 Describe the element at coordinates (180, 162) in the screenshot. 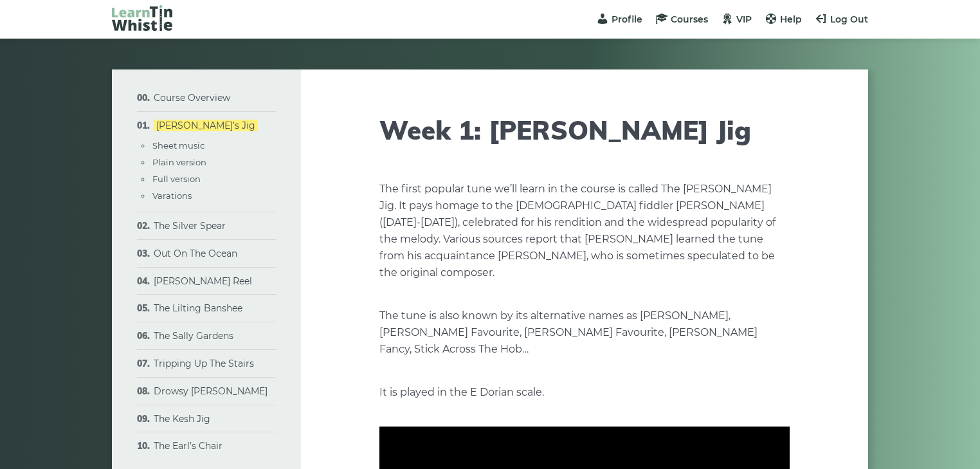

I see `a: Plain version` at that location.